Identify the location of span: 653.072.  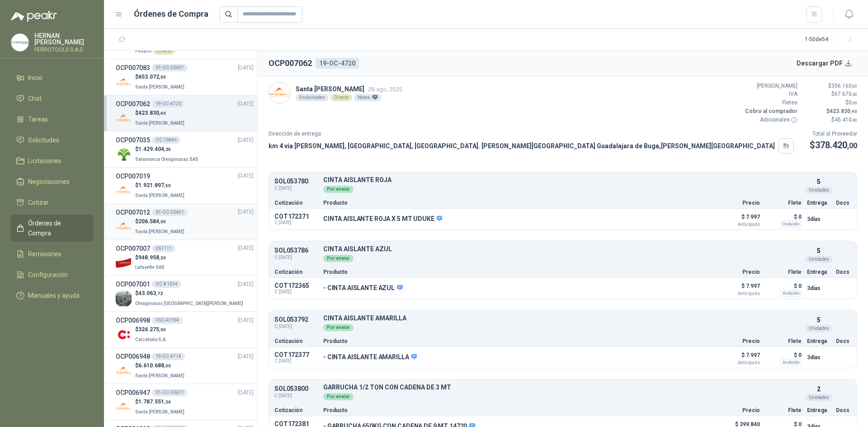
(152, 77).